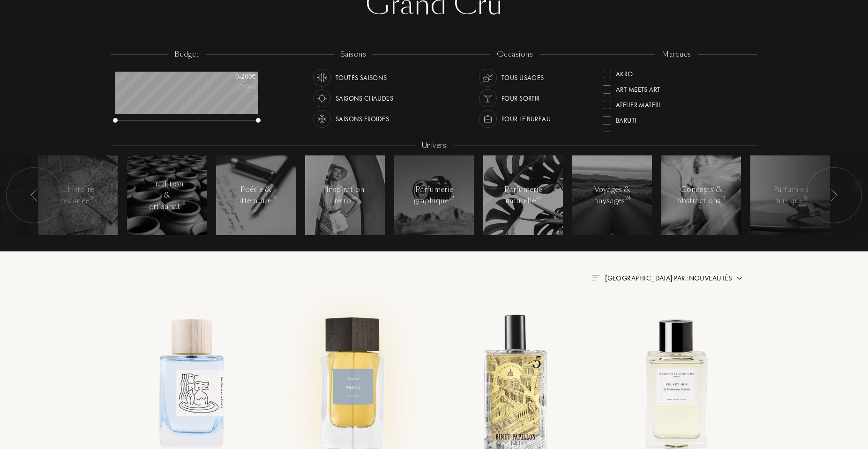  What do you see at coordinates (345, 196) in the screenshot?
I see `div: Inspiration rétro` at bounding box center [345, 196].